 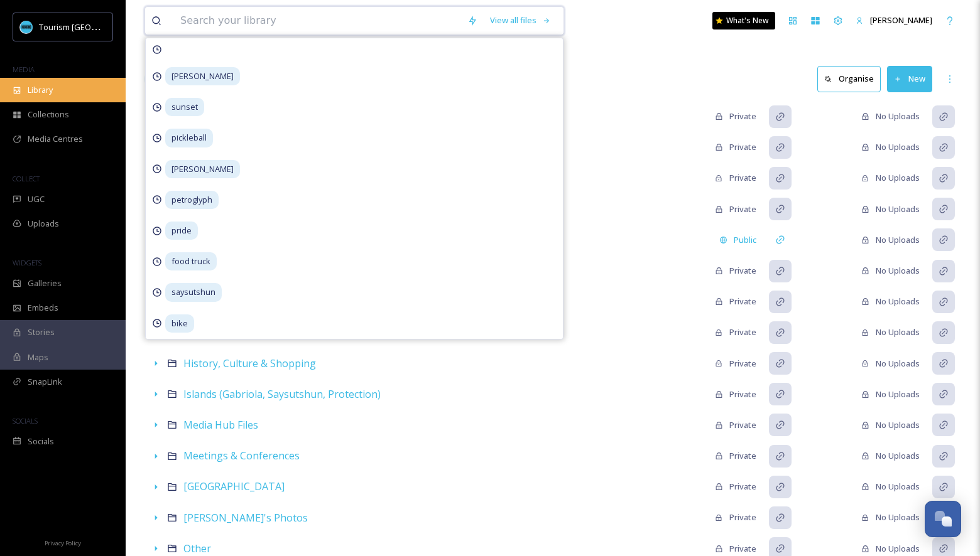 I want to click on span: Uploads, so click(x=44, y=224).